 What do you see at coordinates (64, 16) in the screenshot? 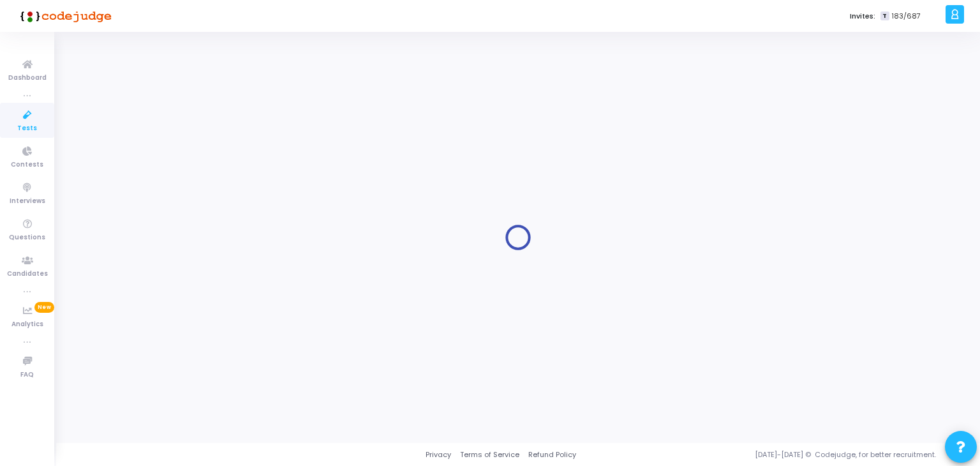
I see `img: logo` at bounding box center [64, 16].